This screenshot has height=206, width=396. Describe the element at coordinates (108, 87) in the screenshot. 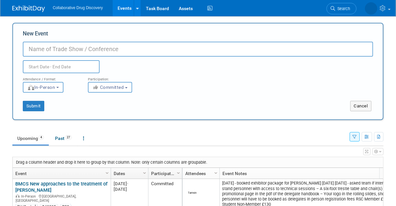

I see `span: Committed` at that location.